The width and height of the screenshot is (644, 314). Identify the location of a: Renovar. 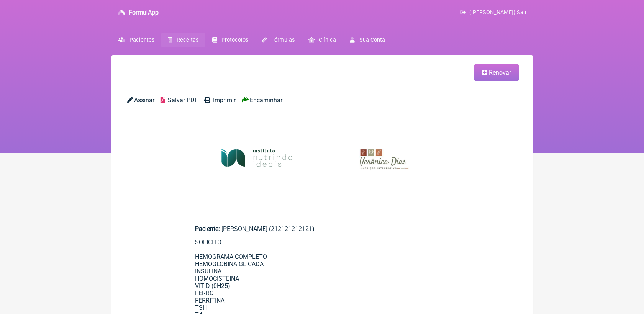
(496, 72).